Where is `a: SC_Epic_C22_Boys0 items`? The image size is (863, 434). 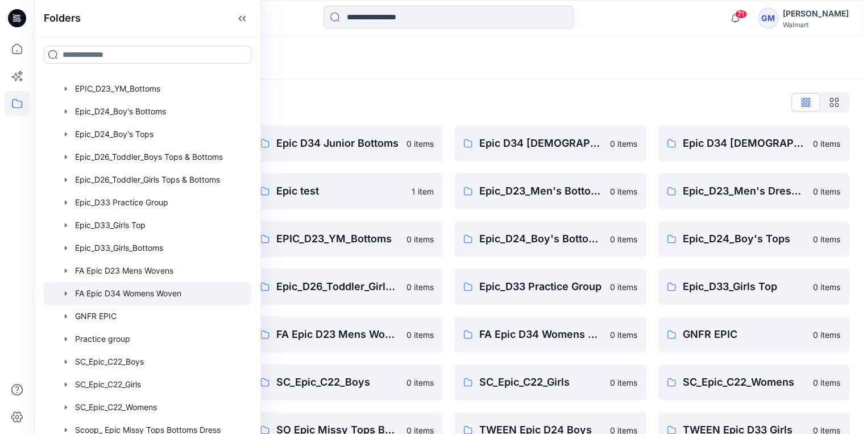 a: SC_Epic_C22_Boys0 items is located at coordinates (347, 382).